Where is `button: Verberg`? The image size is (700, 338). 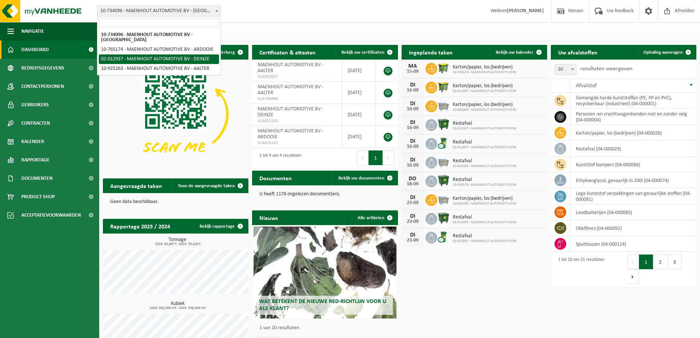 button: Verberg is located at coordinates (230, 52).